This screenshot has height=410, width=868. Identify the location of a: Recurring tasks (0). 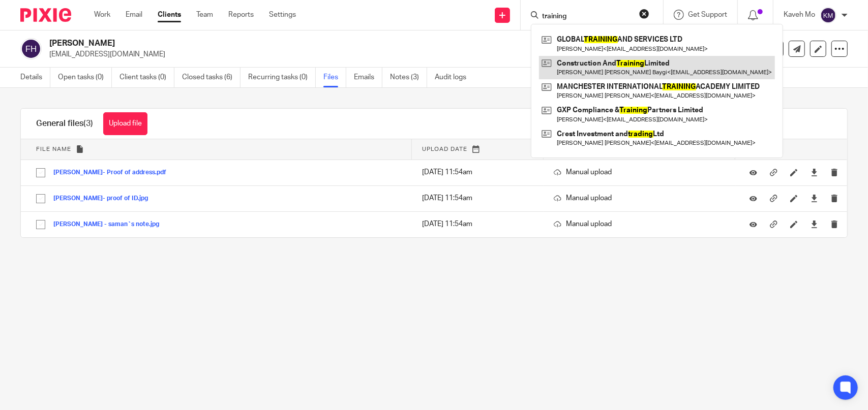
(282, 78).